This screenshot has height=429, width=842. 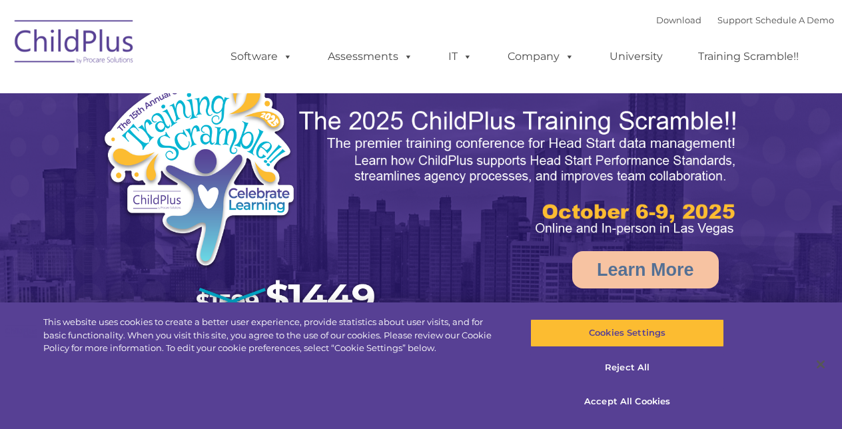 What do you see at coordinates (627, 333) in the screenshot?
I see `button: Cookies Settings` at bounding box center [627, 333].